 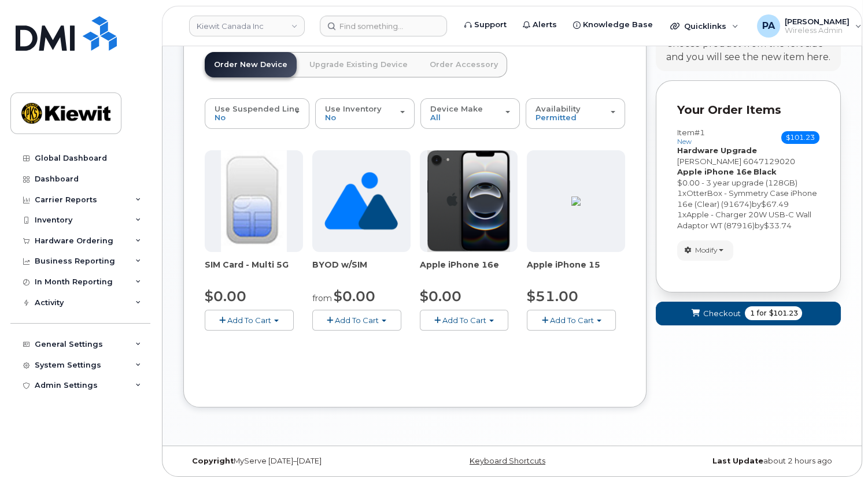 What do you see at coordinates (383, 26) in the screenshot?
I see `input: Find something...` at bounding box center [383, 26].